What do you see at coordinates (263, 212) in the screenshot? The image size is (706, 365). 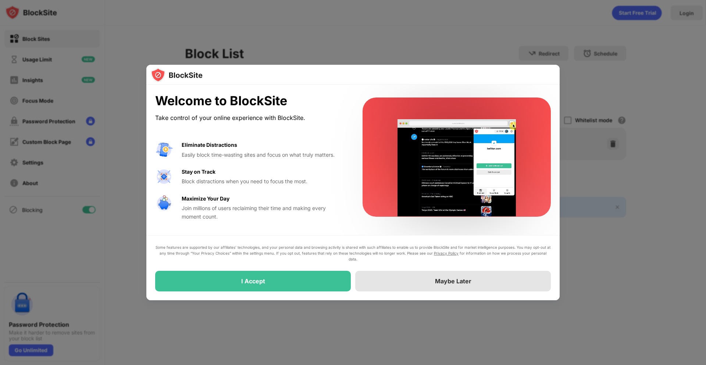 I see `div: Join millions of users reclaiming their time and making every moment count.` at bounding box center [263, 212].